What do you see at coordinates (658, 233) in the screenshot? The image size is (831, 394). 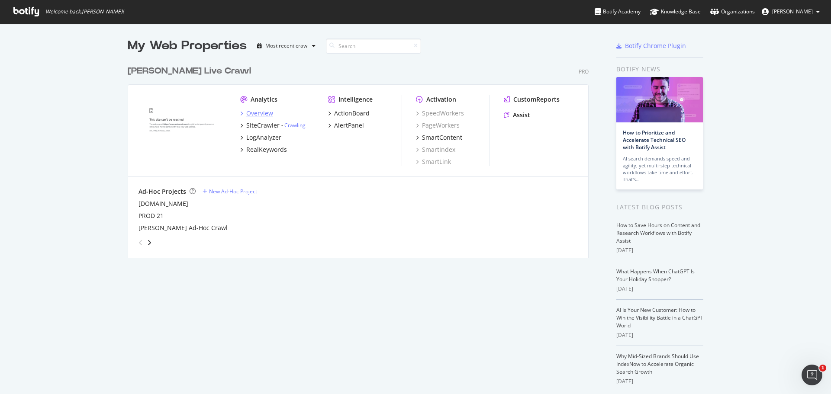 I see `a: How to Save Hours on Content and Research Workflows with Botify Assist` at bounding box center [658, 233].